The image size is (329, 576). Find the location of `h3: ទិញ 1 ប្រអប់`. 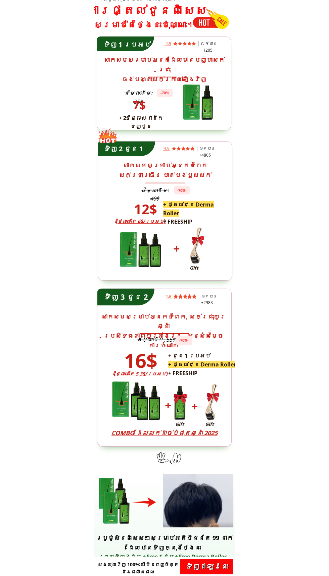

h3: ទិញ 1 ប្រអប់ is located at coordinates (133, 45).